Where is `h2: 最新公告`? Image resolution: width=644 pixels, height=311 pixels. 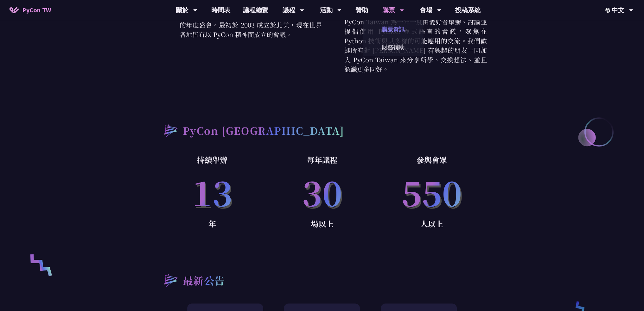
h2: 最新公告 is located at coordinates (204, 280).